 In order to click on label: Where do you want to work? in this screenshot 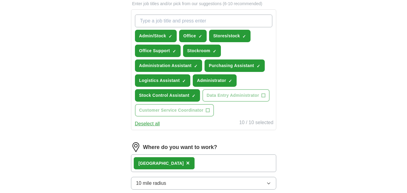, I will do `click(180, 147)`.